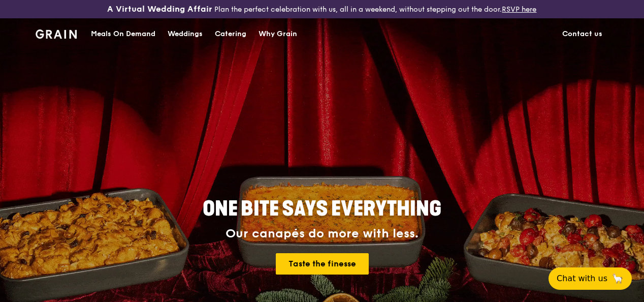 This screenshot has width=644, height=302. What do you see at coordinates (278, 34) in the screenshot?
I see `a: Why Grain` at bounding box center [278, 34].